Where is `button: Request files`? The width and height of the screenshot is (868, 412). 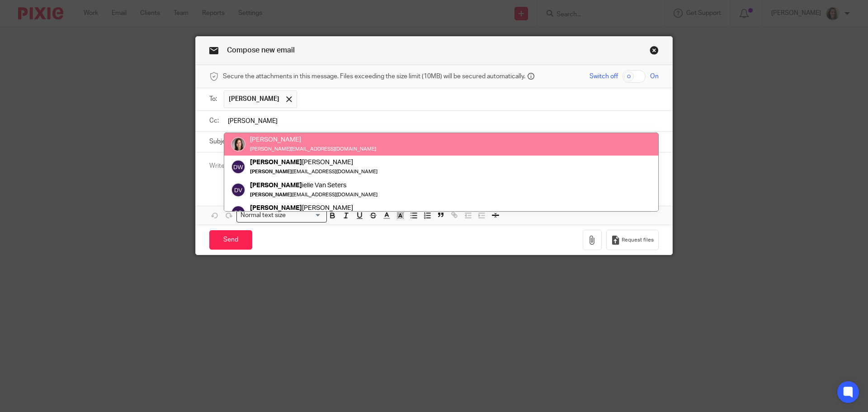
button: Request files is located at coordinates (632, 240).